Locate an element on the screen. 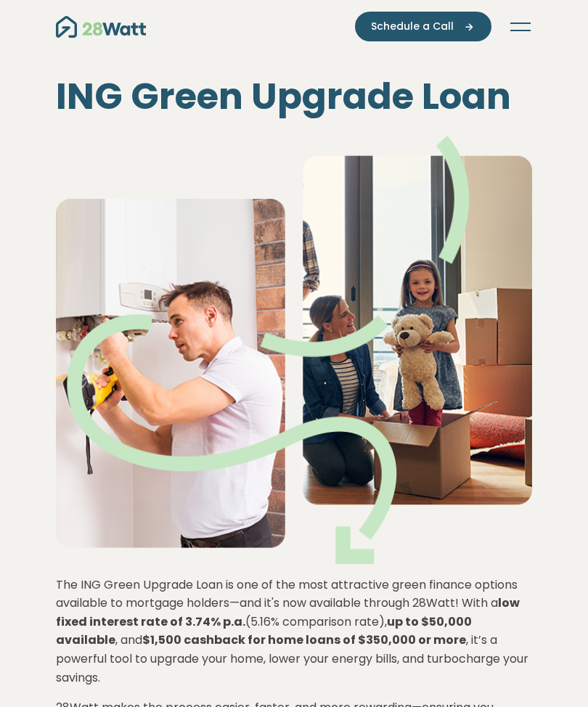 Image resolution: width=588 pixels, height=707 pixels. strong: $1,500 cashback for home loans of $350,000 or more is located at coordinates (304, 640).